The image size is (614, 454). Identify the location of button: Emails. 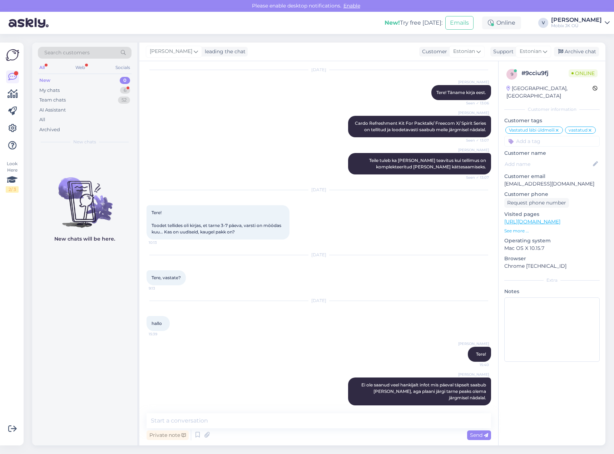
(459, 23).